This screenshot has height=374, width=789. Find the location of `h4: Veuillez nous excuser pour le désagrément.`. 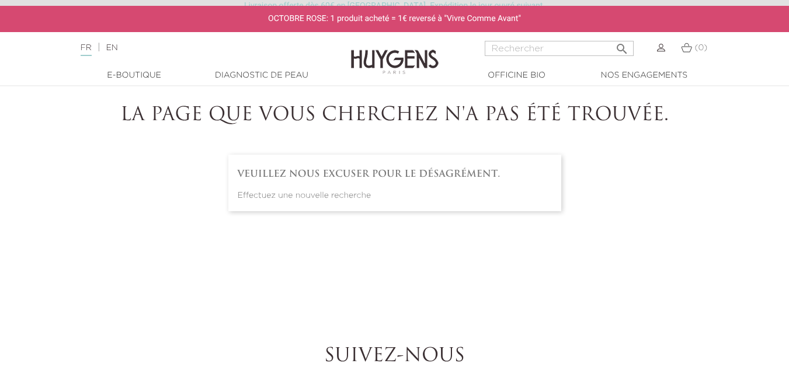

h4: Veuillez nous excuser pour le désagrément. is located at coordinates (395, 174).